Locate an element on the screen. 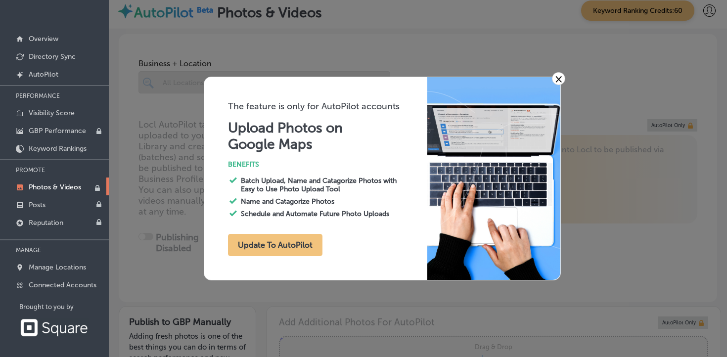 Image resolution: width=727 pixels, height=357 pixels. h3: The feature is only for AutoPilot accounts is located at coordinates (327, 106).